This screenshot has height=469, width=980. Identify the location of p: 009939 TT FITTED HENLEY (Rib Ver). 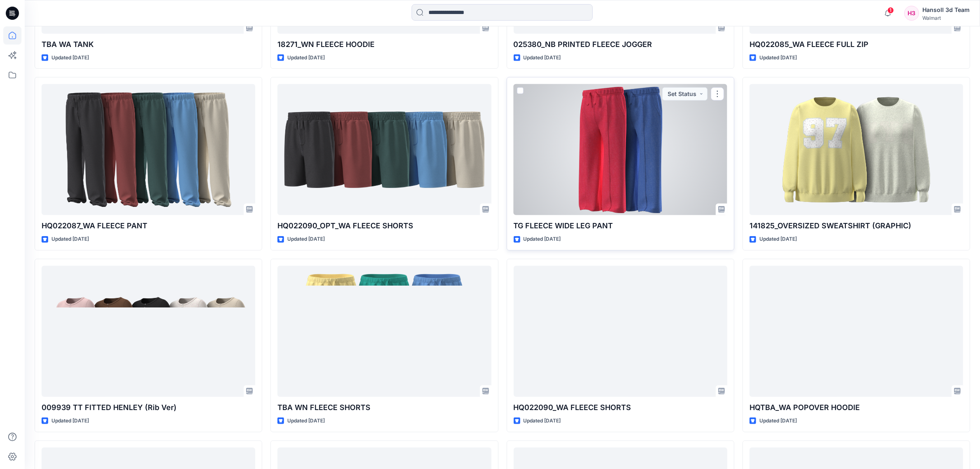
(148, 407).